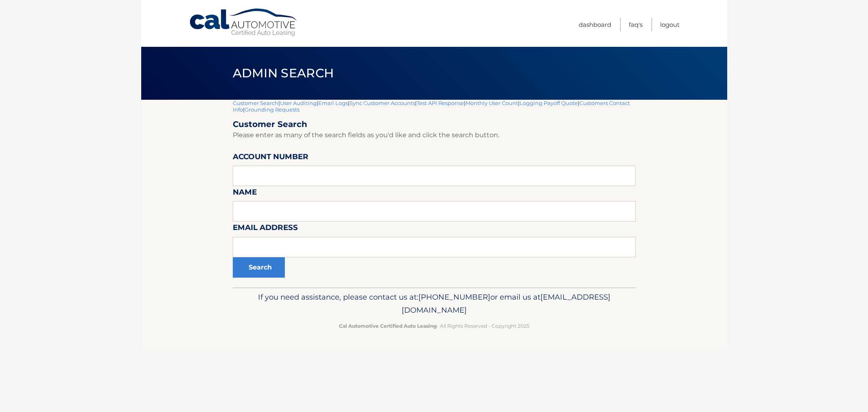  What do you see at coordinates (440, 103) in the screenshot?
I see `a: Test API Response` at bounding box center [440, 103].